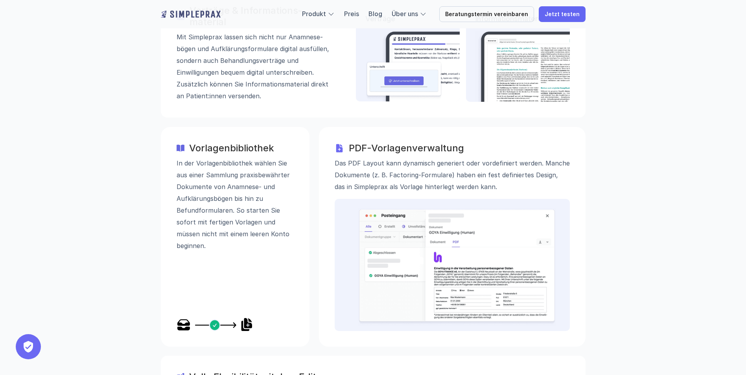 The width and height of the screenshot is (746, 375). Describe the element at coordinates (452, 175) in the screenshot. I see `p: Das PDF Layout kann dynamisch generiert oder vordefiniert werden. Manche Dokumente (z. B. Factori...` at that location.